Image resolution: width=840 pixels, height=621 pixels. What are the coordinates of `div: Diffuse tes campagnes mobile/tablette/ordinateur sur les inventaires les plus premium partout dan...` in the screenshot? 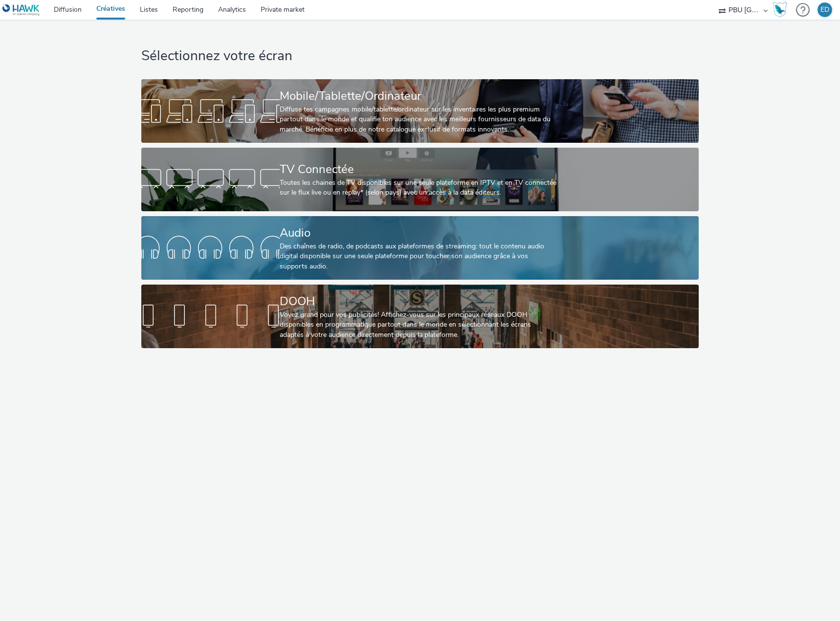 It's located at (418, 119).